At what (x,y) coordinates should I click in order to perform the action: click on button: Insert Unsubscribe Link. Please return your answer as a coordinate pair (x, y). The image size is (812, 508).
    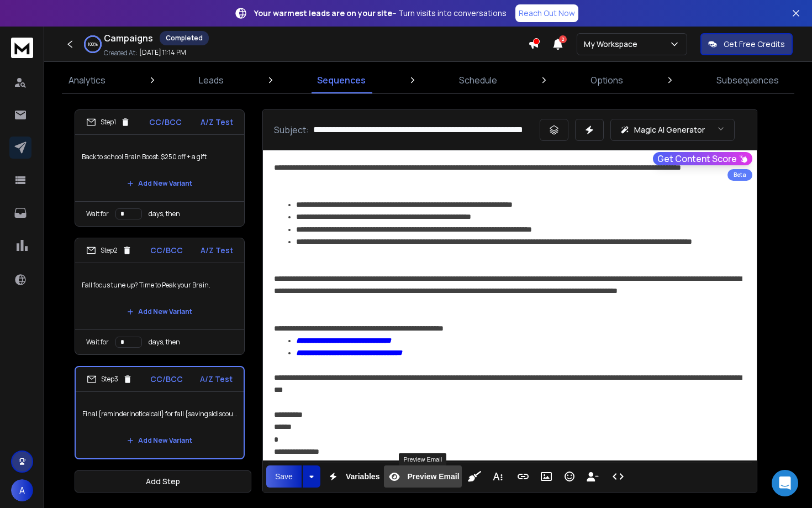
    Looking at the image, I should click on (593, 477).